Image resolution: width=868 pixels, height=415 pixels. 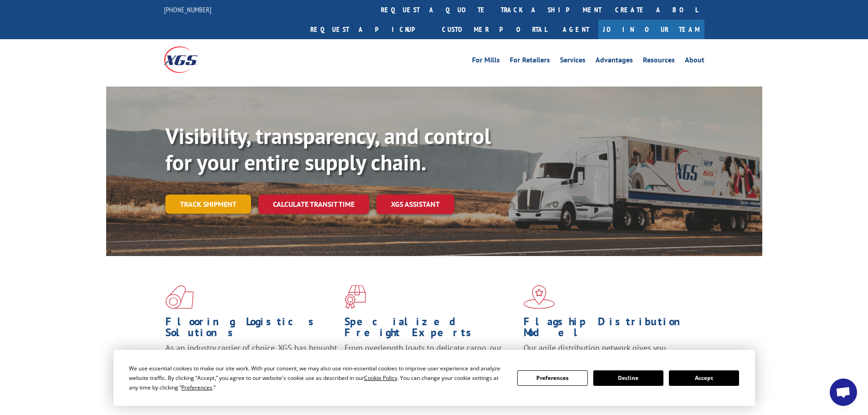 I want to click on a: Customer Portal, so click(x=495, y=29).